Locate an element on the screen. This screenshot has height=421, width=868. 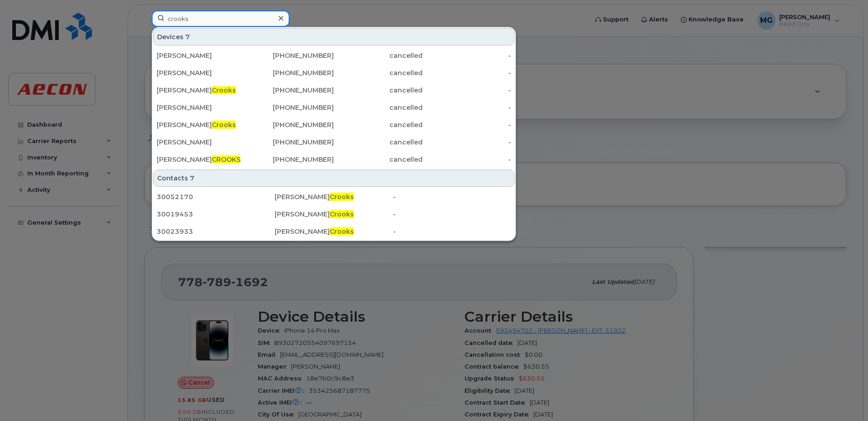
div: 30052170 is located at coordinates (215, 197).